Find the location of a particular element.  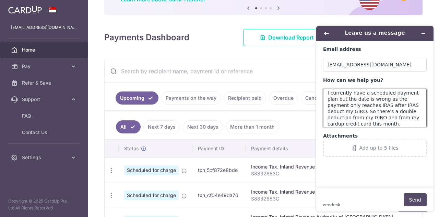

span: Help is located at coordinates (22, 8).